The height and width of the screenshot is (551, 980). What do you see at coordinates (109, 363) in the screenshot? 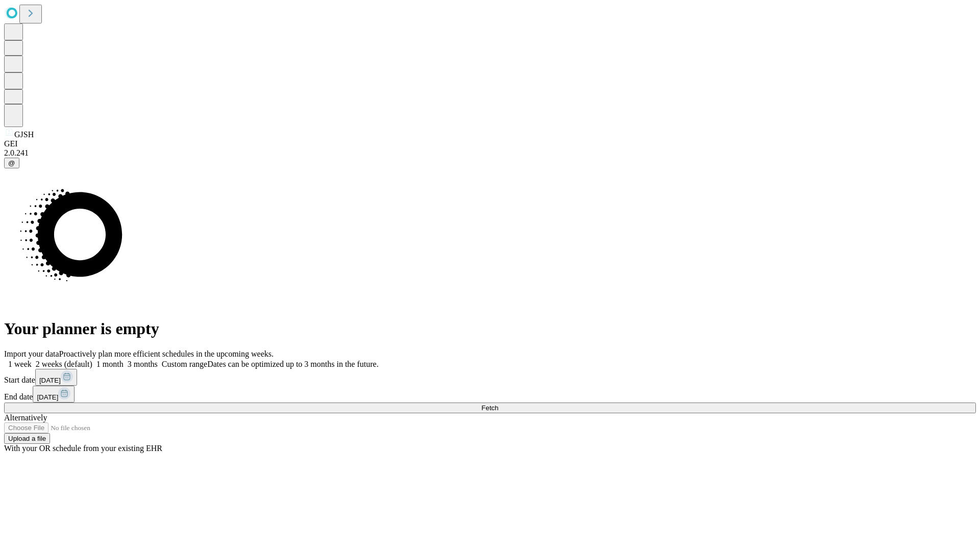
I see `span: 1 month` at bounding box center [109, 363].